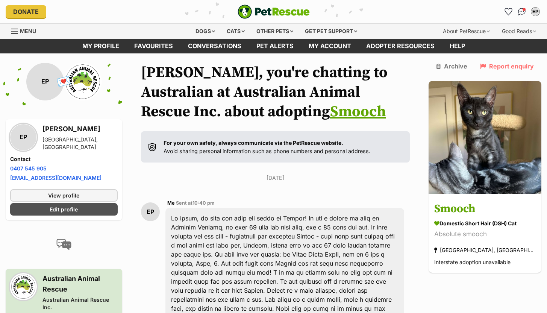  Describe the element at coordinates (203, 203) in the screenshot. I see `span: 10:40 pm` at that location.